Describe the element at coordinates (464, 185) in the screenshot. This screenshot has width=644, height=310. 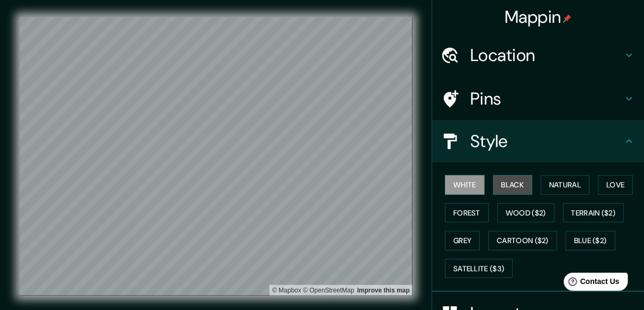
I see `button: White` at that location.